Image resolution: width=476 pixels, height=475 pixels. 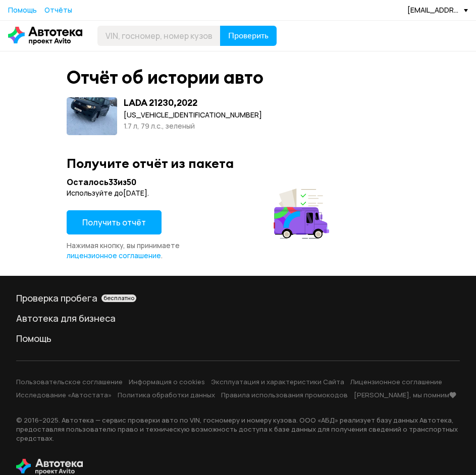 What do you see at coordinates (248, 36) in the screenshot?
I see `button: Проверить` at bounding box center [248, 36].